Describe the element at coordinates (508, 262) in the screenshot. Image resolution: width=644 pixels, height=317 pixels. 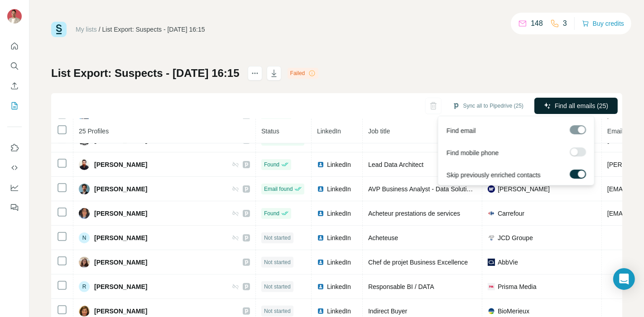
I see `span: AbbVie` at that location.